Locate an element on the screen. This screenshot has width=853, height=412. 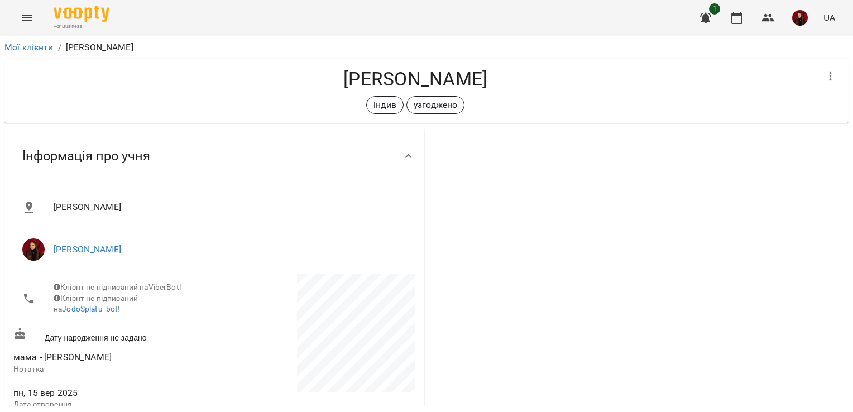
p: узгоджено is located at coordinates (436, 105).